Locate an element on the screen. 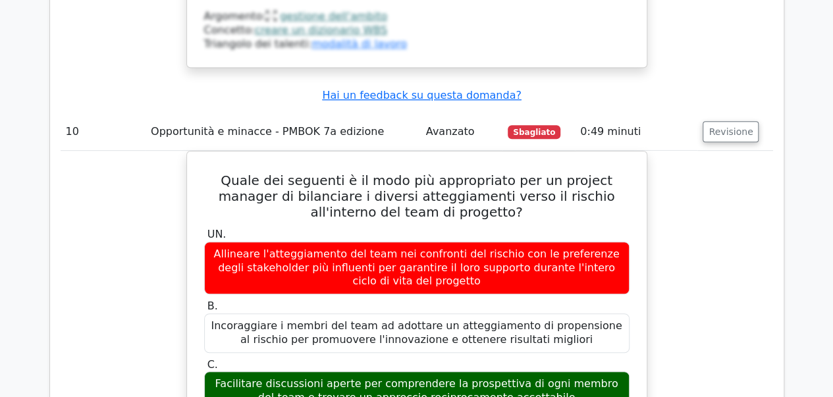 The height and width of the screenshot is (397, 833). button: Revisione is located at coordinates (730, 132).